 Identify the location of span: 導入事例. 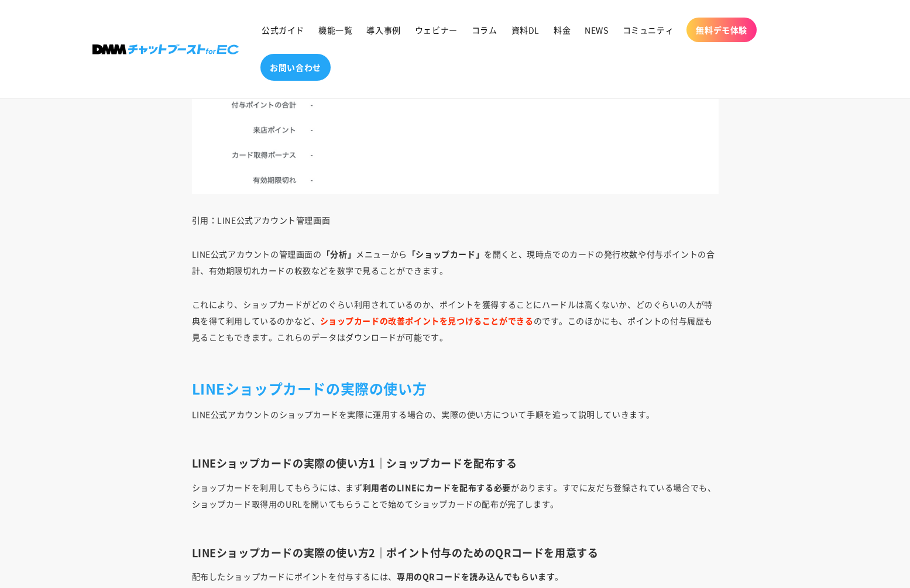
(383, 30).